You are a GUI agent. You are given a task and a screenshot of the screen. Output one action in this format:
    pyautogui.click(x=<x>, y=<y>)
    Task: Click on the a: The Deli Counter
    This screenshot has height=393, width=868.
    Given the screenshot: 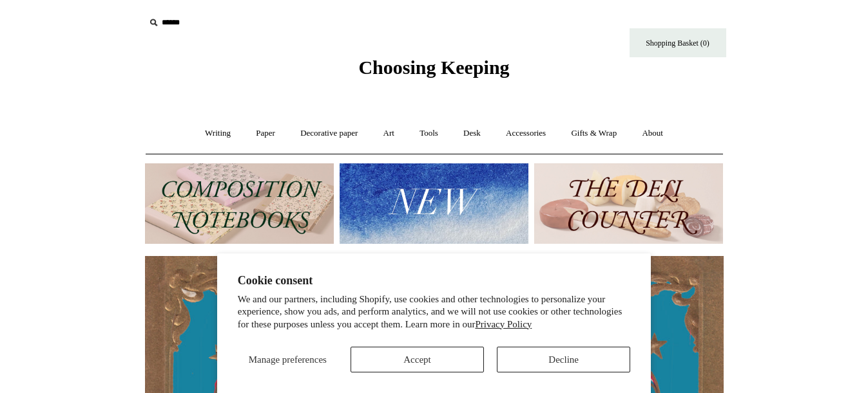 What is the action you would take?
    pyautogui.click(x=628, y=203)
    